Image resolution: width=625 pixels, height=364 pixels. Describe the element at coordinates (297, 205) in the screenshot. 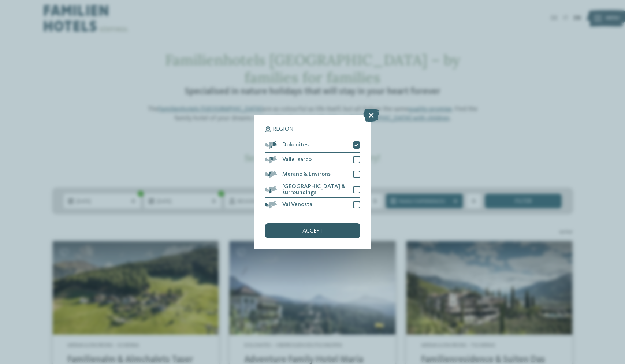

I see `span: Val Venosta` at that location.